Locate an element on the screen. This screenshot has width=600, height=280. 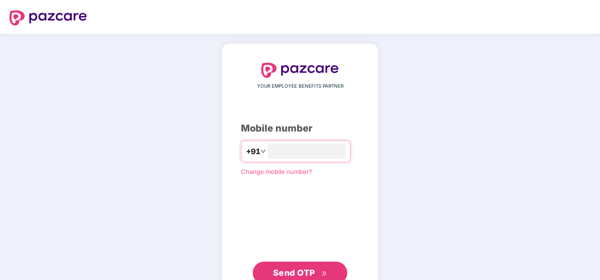
span: Change mobile number? is located at coordinates (276, 172).